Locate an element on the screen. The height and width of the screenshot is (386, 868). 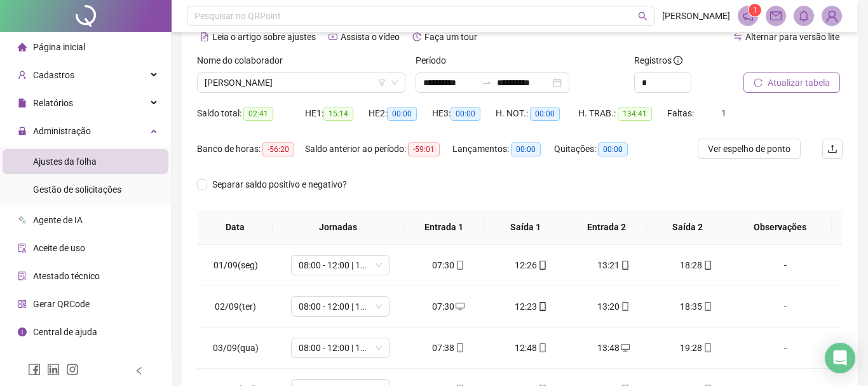
span: Observações is located at coordinates (779, 227).